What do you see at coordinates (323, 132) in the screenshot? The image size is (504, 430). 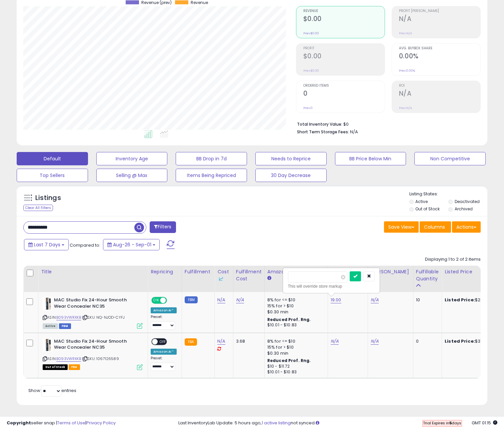 I see `b: Short Term Storage Fees:` at bounding box center [323, 132].